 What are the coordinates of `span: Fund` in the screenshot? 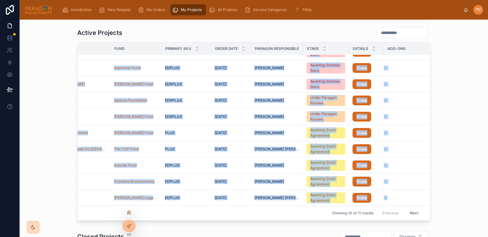 It's located at (120, 49).